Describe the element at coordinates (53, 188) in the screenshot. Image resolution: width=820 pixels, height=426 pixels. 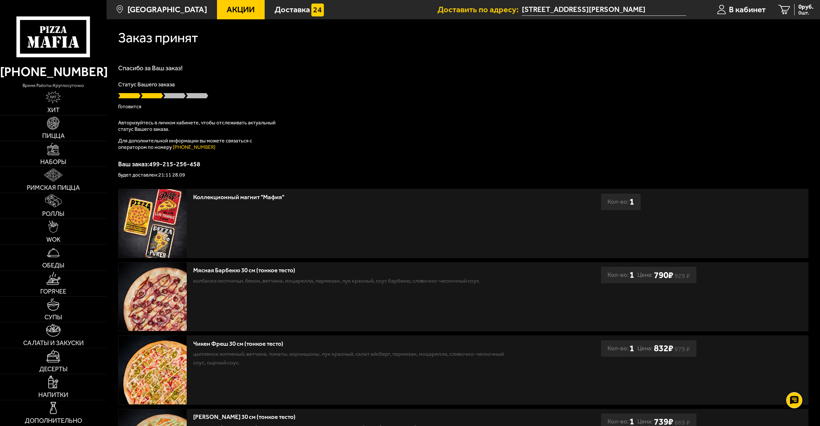
I see `span: Римская пицца` at that location.